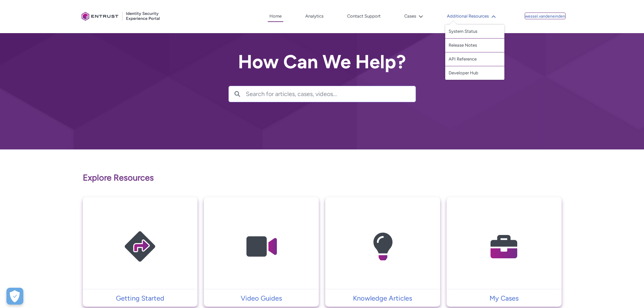 The image size is (644, 308). Describe the element at coordinates (314, 16) in the screenshot. I see `a: Analytics, opens in new tab` at that location.